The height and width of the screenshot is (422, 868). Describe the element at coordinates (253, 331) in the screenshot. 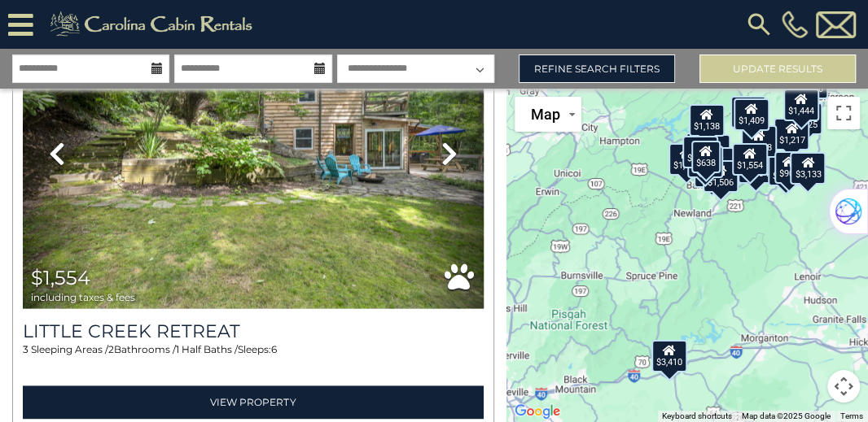

I see `a: Little Creek Retreat` at that location.